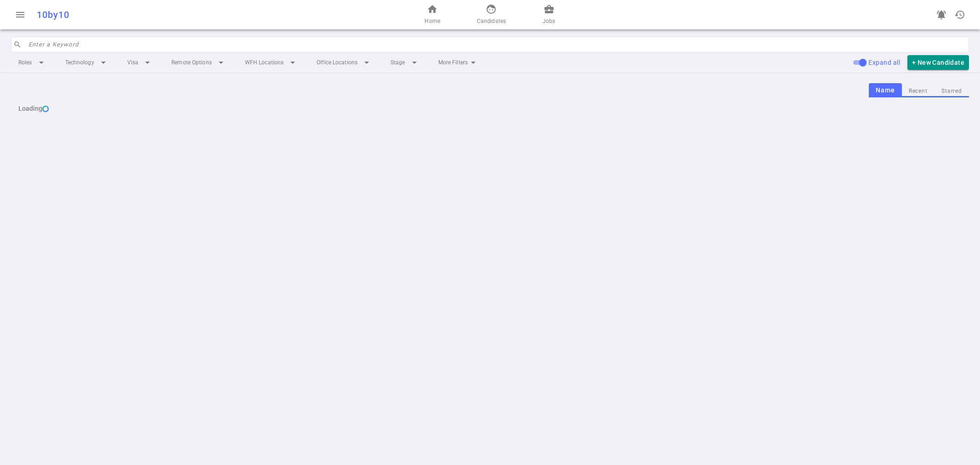  I want to click on span: notifications_active, so click(942, 15).